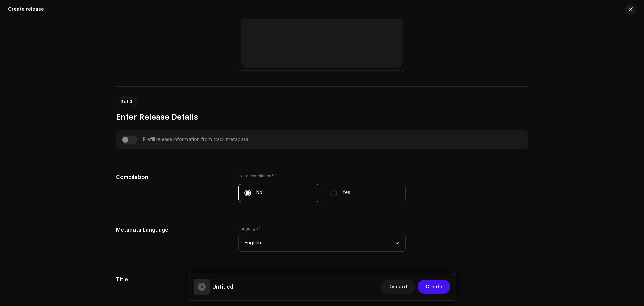  What do you see at coordinates (347, 193) in the screenshot?
I see `p: Yes` at bounding box center [347, 193].